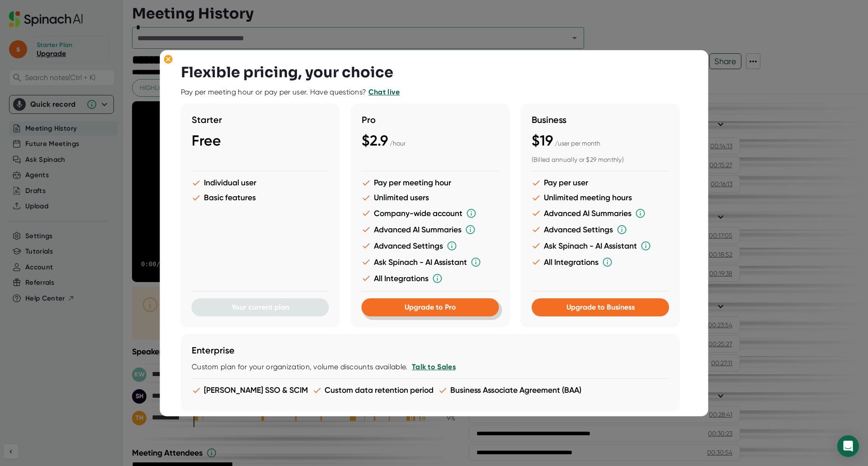  Describe the element at coordinates (430, 198) in the screenshot. I see `li: Unlimited users` at that location.